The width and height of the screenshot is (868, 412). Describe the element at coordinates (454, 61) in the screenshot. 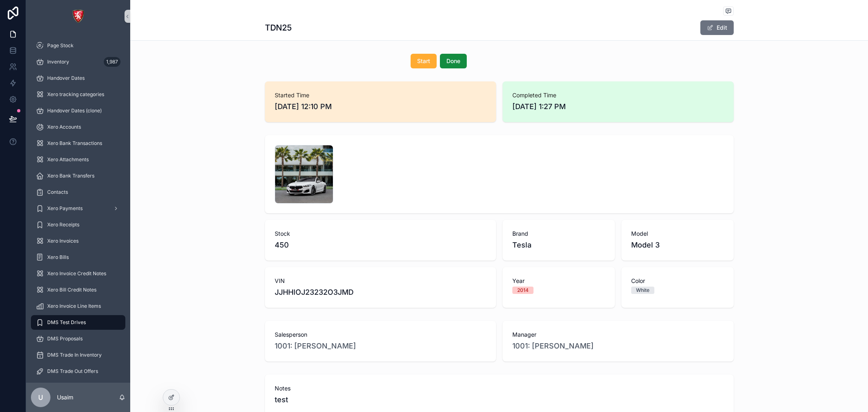

I see `span: Done` at that location.